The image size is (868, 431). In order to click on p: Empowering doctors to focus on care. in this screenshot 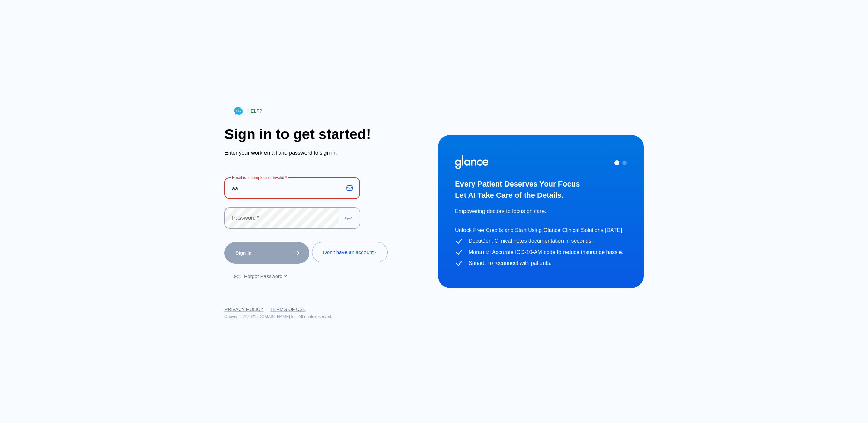, I will do `click(541, 211)`.